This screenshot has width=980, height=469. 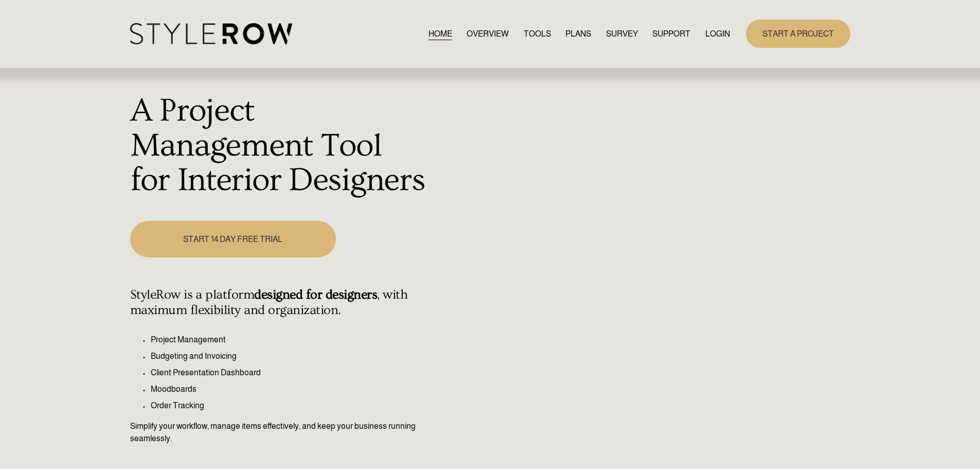 What do you see at coordinates (289, 373) in the screenshot?
I see `p: Client Presentation Dashboard` at bounding box center [289, 373].